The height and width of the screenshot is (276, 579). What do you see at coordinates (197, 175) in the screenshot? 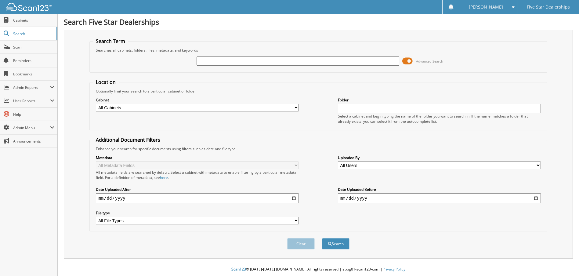
I see `div: All metadata fields are searched by default. Select a cabinet with metadata to enable filtering b...` at bounding box center [197, 175].